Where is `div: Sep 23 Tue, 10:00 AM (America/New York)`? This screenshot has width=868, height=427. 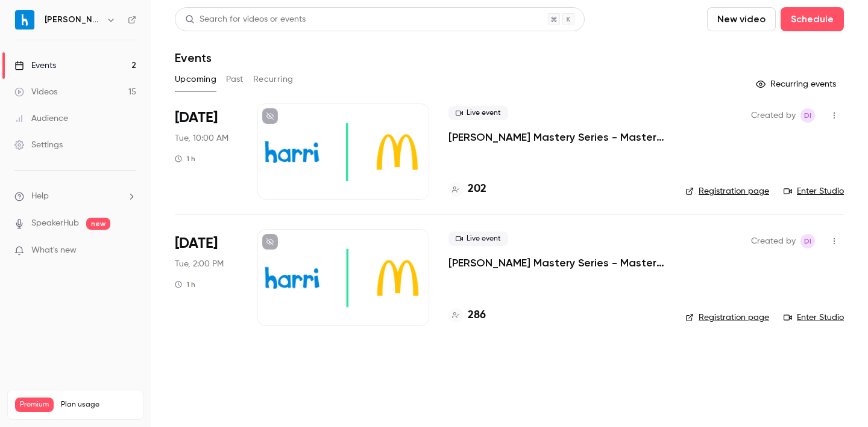
div: Sep 23 Tue, 10:00 AM (America/New York) is located at coordinates (206, 151).